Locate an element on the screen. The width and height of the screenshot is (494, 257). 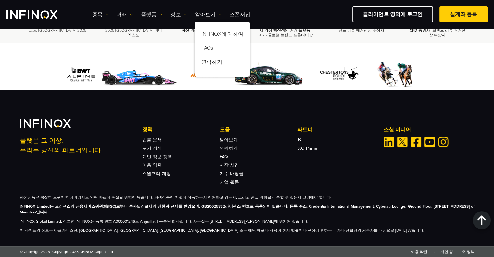
p: - 글로벌 비즈니스 전망 is located at coordinates (210, 31).